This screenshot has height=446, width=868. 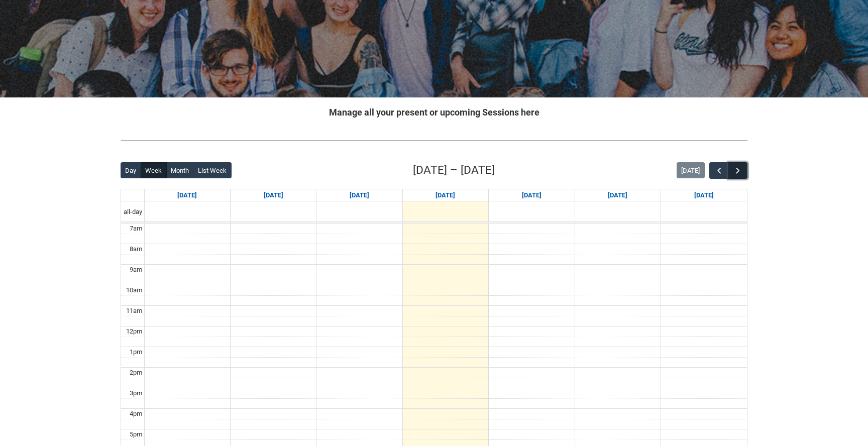 What do you see at coordinates (154, 170) in the screenshot?
I see `button: Week` at bounding box center [154, 170].